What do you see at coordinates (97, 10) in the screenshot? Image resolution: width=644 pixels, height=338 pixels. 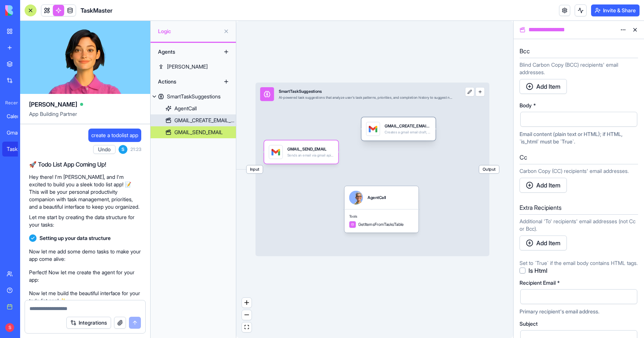 I see `h1: TaskMaster` at bounding box center [97, 10].